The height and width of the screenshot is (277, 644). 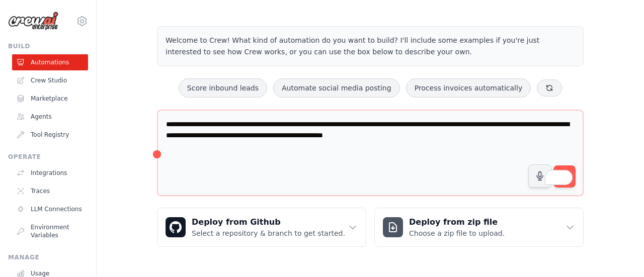 I want to click on p: Choose a zip file to upload., so click(x=457, y=233).